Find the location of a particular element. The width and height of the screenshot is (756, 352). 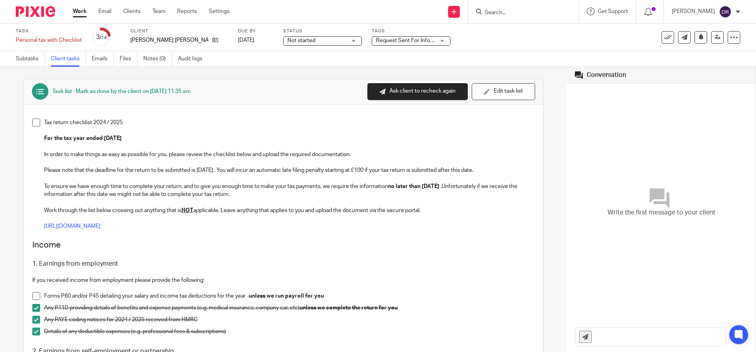

p: To ensure we have enough time to complete your return, and to give you enough time to make your t... is located at coordinates (290, 190).